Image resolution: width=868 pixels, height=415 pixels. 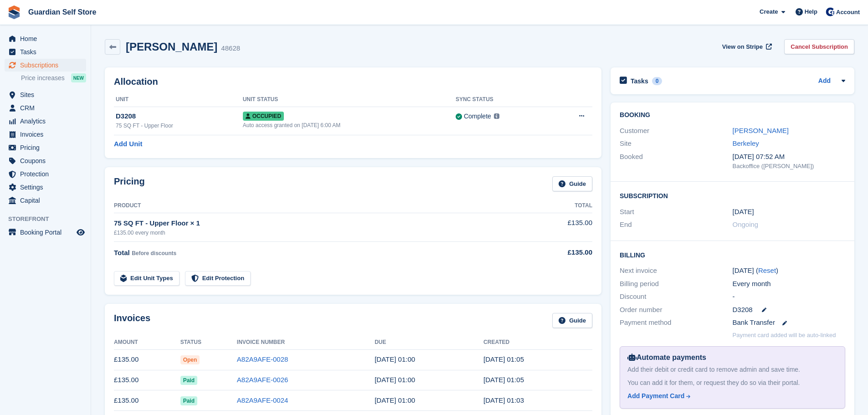 What do you see at coordinates (732, 196) in the screenshot?
I see `h2: Subscription` at bounding box center [732, 196].